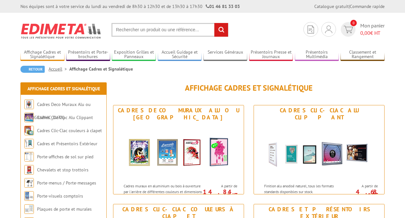 This screenshot has width=405, height=218. What do you see at coordinates (66, 183) in the screenshot?
I see `a: Porte-menus / Porte-messages` at bounding box center [66, 183].